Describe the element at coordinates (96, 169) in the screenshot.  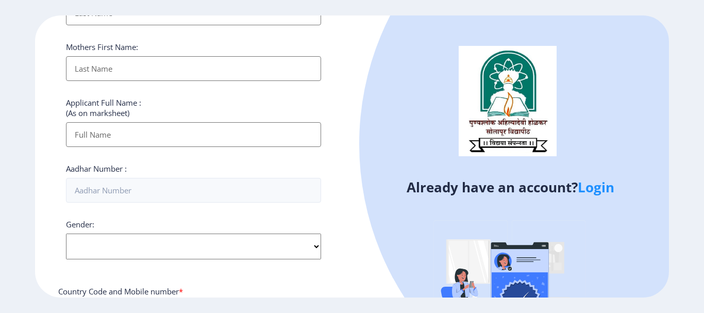
I see `label: Aadhar Number :` at that location.